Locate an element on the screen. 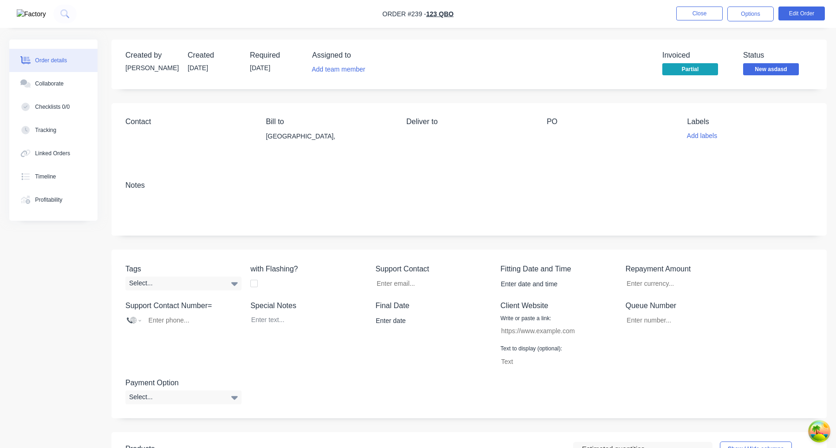  div: PO is located at coordinates (609, 121).